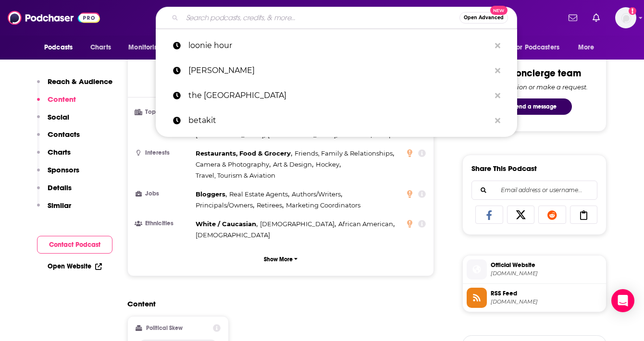  I want to click on img: Podchaser - Follow, Share and Rate Podcasts, so click(53, 18).